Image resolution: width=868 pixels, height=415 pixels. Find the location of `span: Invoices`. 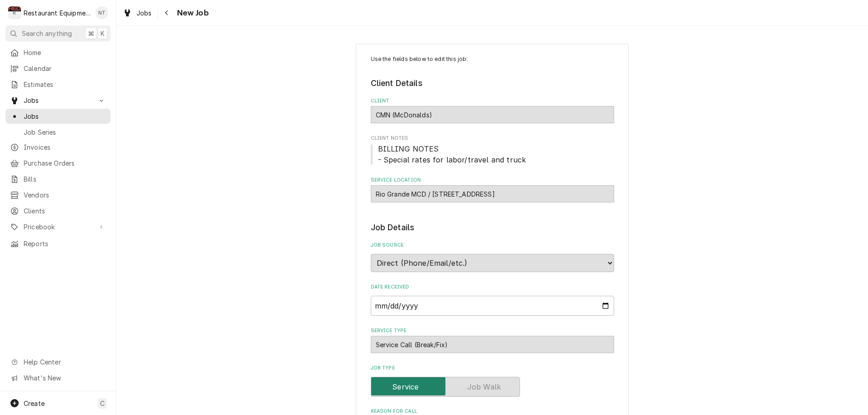

span: Invoices is located at coordinates (64, 147).